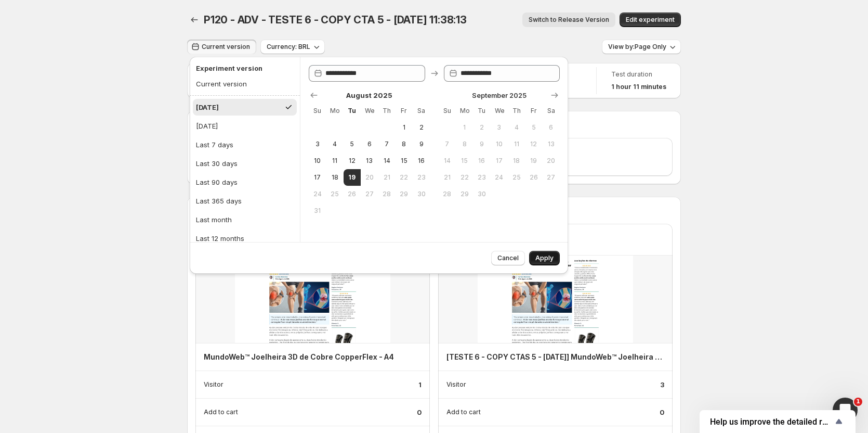 This screenshot has height=433, width=868. What do you see at coordinates (465, 194) in the screenshot?
I see `button: Monday September 29 2025` at bounding box center [465, 194].